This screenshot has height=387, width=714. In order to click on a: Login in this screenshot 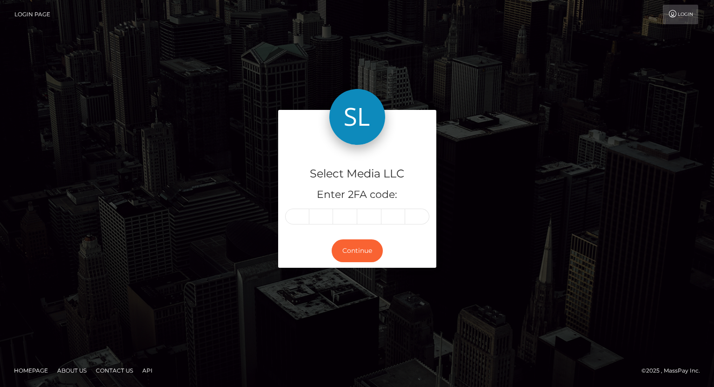, I will do `click(681, 14)`.